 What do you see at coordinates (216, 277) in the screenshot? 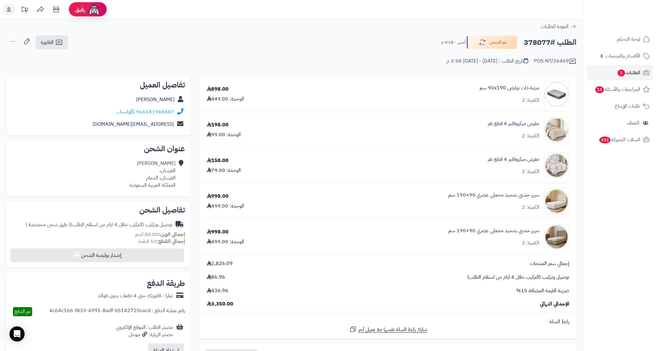
I see `span: 86.96` at bounding box center [216, 277].